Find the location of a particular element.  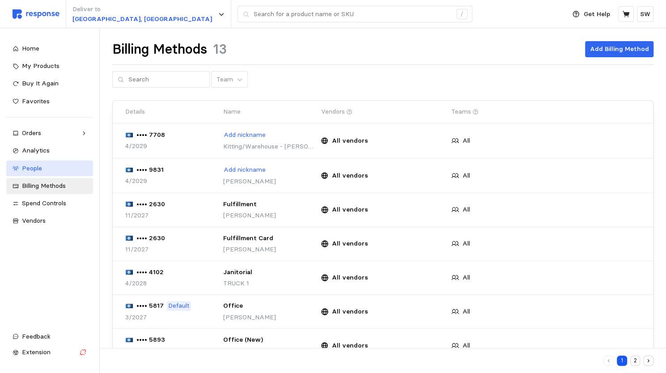

span: People is located at coordinates (32, 168).